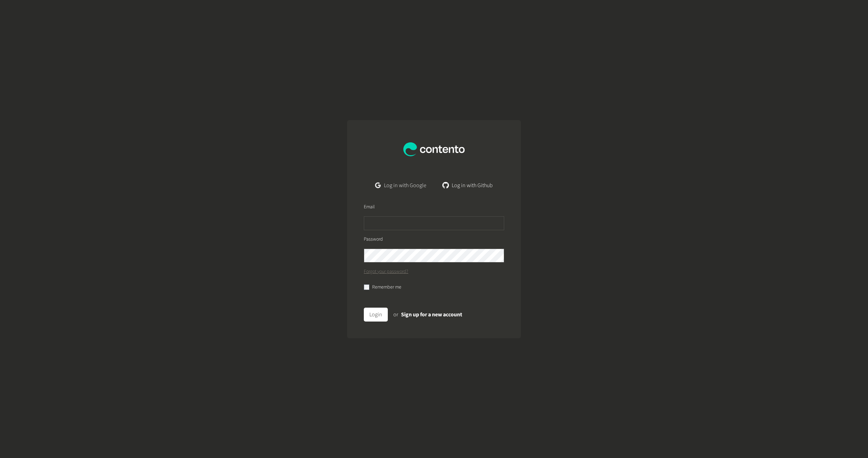 This screenshot has height=458, width=868. Describe the element at coordinates (432, 315) in the screenshot. I see `a: Sign up for a new account` at that location.